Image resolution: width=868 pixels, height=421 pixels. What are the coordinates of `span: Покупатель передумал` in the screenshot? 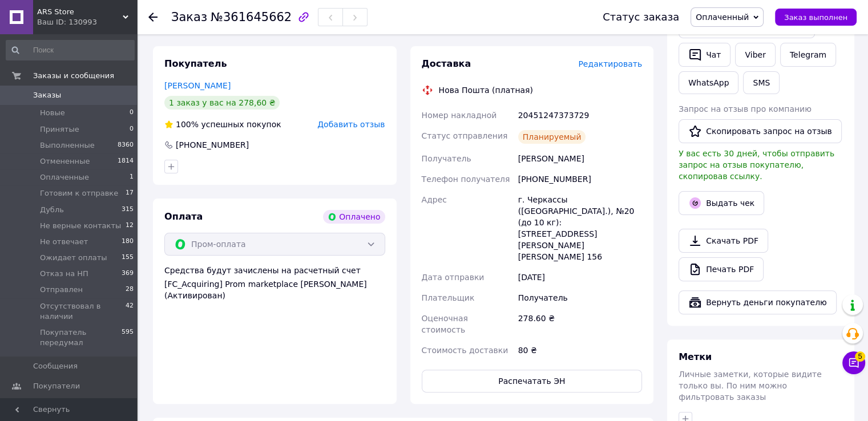 It's located at (81, 338).